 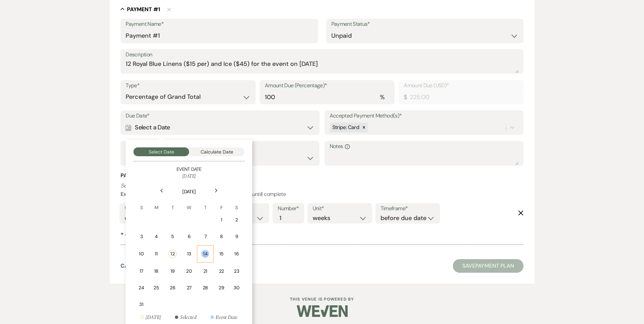 What do you see at coordinates (424, 116) in the screenshot?
I see `label: Accepted Payment Method(s)*` at bounding box center [424, 116].